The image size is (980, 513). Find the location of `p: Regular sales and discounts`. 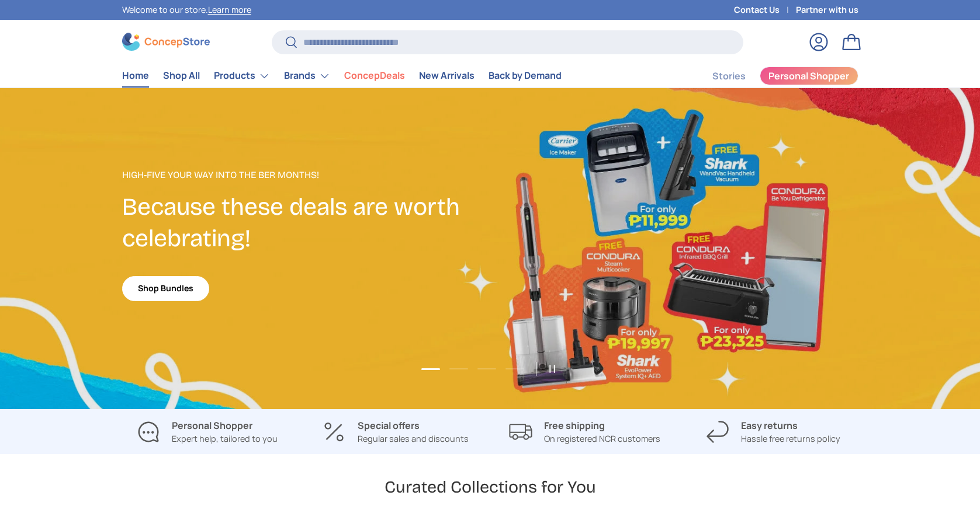

p: Regular sales and discounts is located at coordinates (414, 439).